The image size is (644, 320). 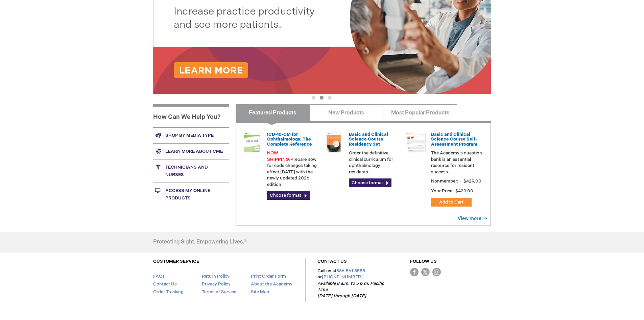 What do you see at coordinates (216, 276) in the screenshot?
I see `a: Return Policy` at bounding box center [216, 276].